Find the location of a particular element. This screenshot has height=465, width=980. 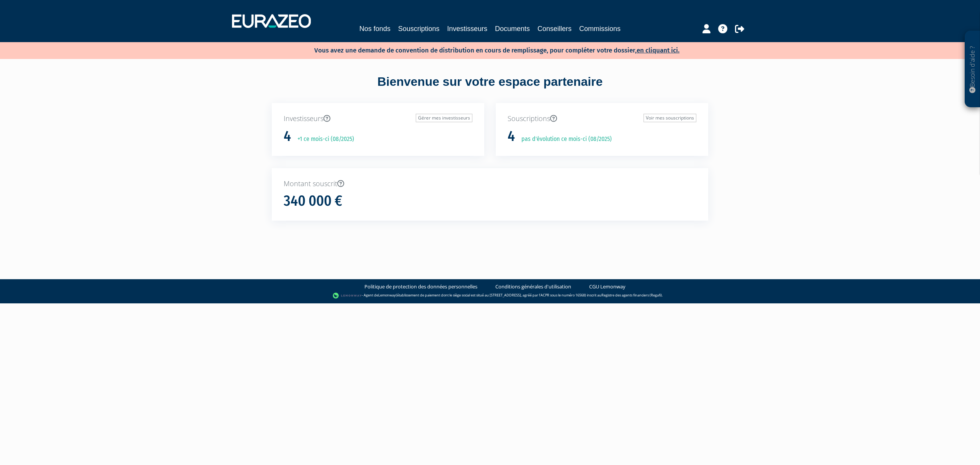

a: Gérer mes investisseurs is located at coordinates (444, 118).